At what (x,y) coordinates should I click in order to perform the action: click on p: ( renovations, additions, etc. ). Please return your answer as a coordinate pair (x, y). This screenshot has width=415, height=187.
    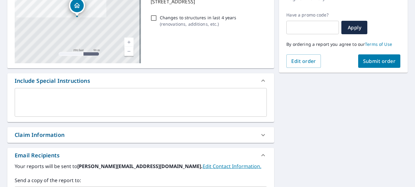
    Looking at the image, I should click on (198, 24).